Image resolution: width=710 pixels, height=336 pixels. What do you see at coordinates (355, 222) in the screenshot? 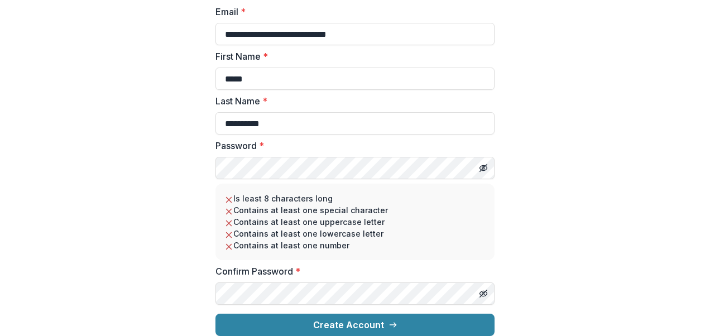
I see `li: Contains at least one uppercase letter` at bounding box center [355, 222].